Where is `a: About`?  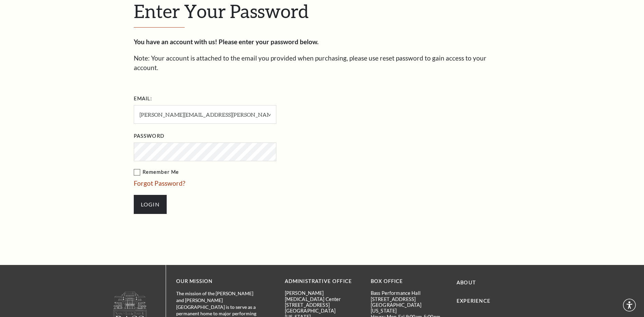
a: About is located at coordinates (466, 283).